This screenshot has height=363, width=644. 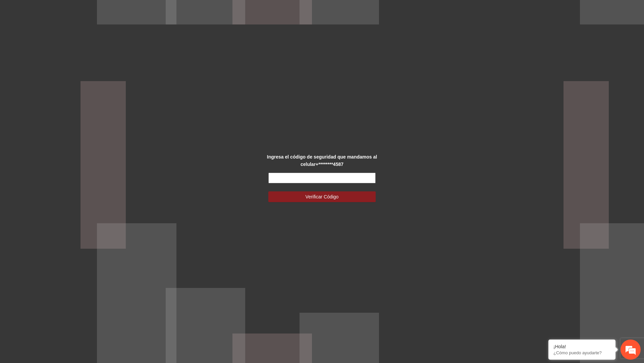 What do you see at coordinates (118, 12) in the screenshot?
I see `div: Minimizar ventana de chat en vivo` at bounding box center [118, 12].